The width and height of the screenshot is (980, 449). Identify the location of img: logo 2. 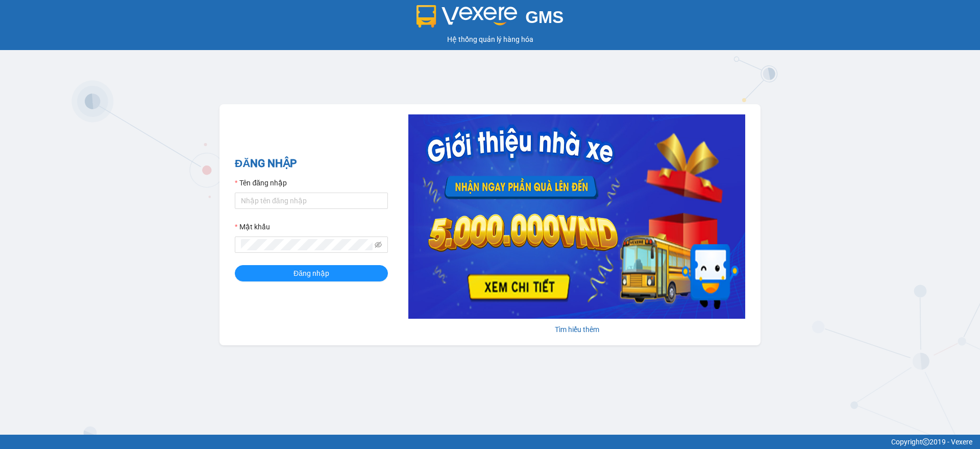
(467, 17).